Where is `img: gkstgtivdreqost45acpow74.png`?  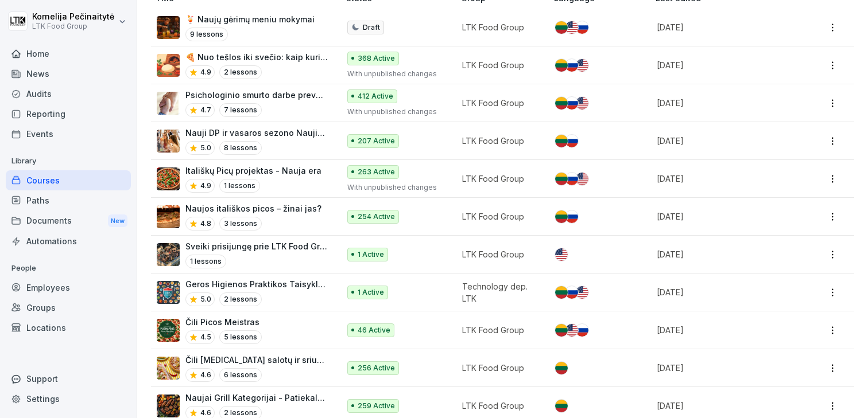
img: gkstgtivdreqost45acpow74.png is located at coordinates (168, 103).